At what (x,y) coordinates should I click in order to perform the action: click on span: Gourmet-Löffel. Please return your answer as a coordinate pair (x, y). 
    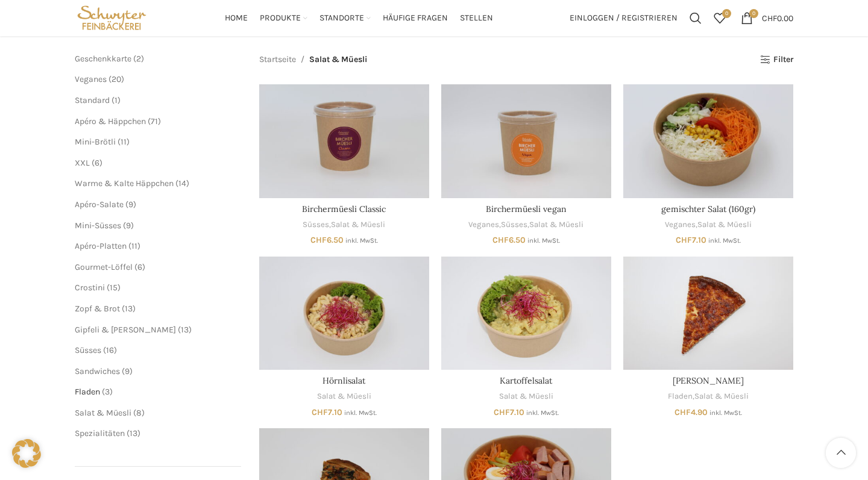
    Looking at the image, I should click on (104, 267).